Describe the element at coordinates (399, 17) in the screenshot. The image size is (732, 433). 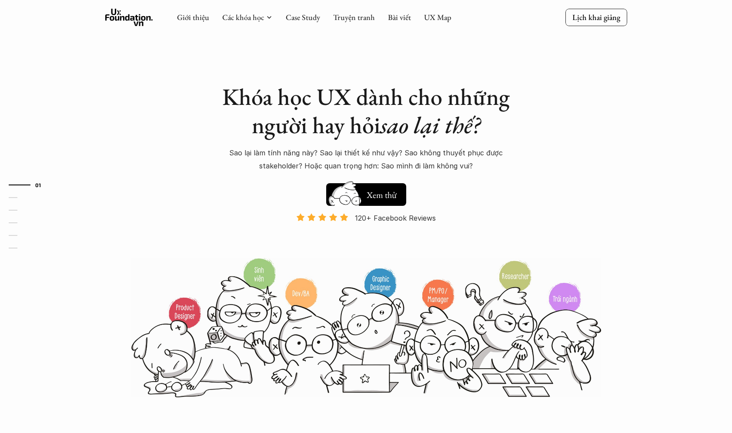
I see `a: Bài viết` at that location.